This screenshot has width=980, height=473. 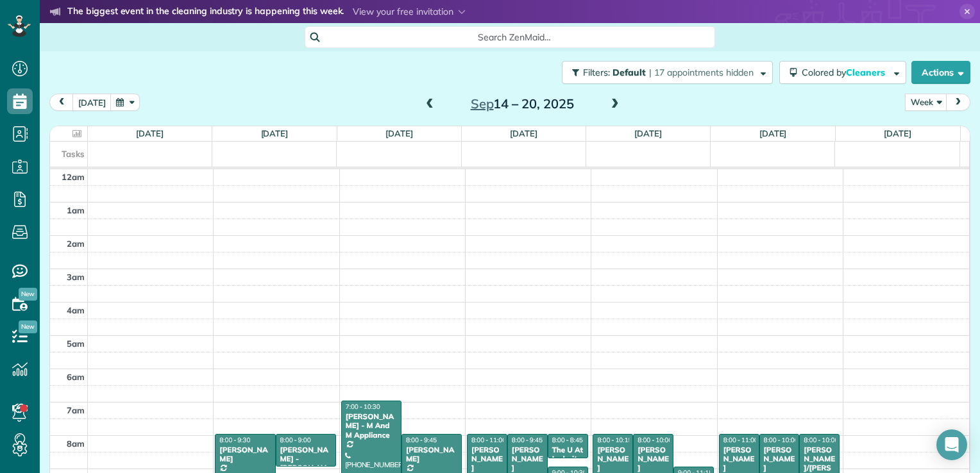 What do you see at coordinates (363, 407) in the screenshot?
I see `span: 7:00 - 10:30` at bounding box center [363, 407].